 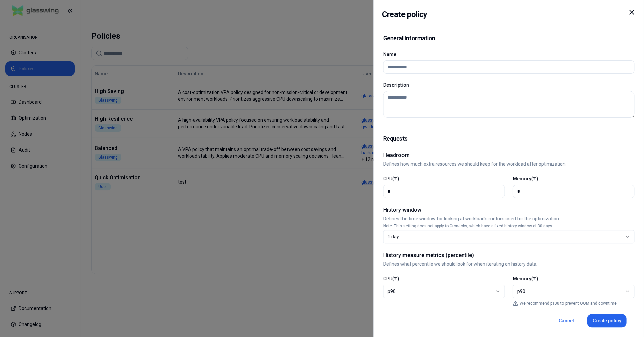 What do you see at coordinates (396, 85) in the screenshot?
I see `label: Description` at bounding box center [396, 85].